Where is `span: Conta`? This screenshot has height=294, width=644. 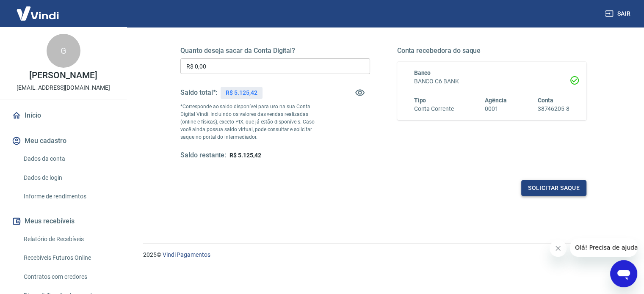
span: Conta is located at coordinates (545, 100).